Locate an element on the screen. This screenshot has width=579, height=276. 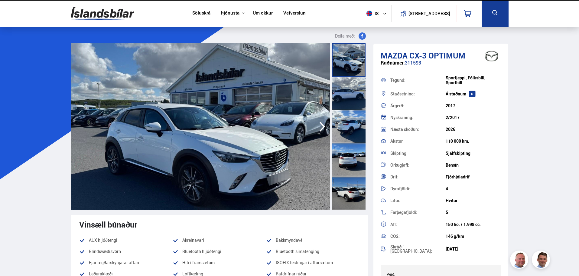
span: CX-3 OPTIMUM is located at coordinates (437, 55).